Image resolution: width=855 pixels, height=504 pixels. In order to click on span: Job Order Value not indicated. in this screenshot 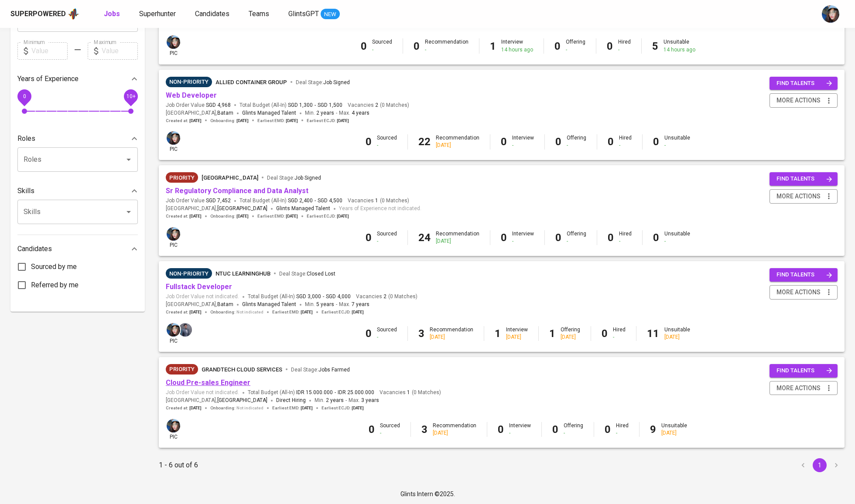, I will do `click(202, 393)`.